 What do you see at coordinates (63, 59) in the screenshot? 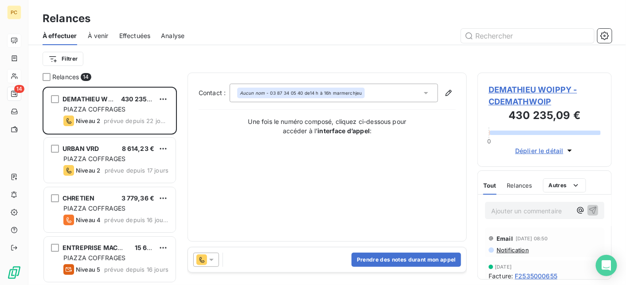
I see `button: Filtrer` at bounding box center [63, 59].